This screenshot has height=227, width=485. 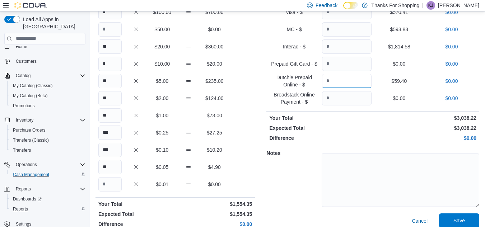 I want to click on p: $700.00, so click(x=214, y=12).